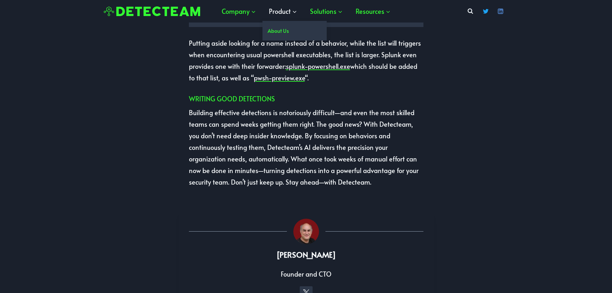  Describe the element at coordinates (239, 11) in the screenshot. I see `button: Child menu of Company` at that location.